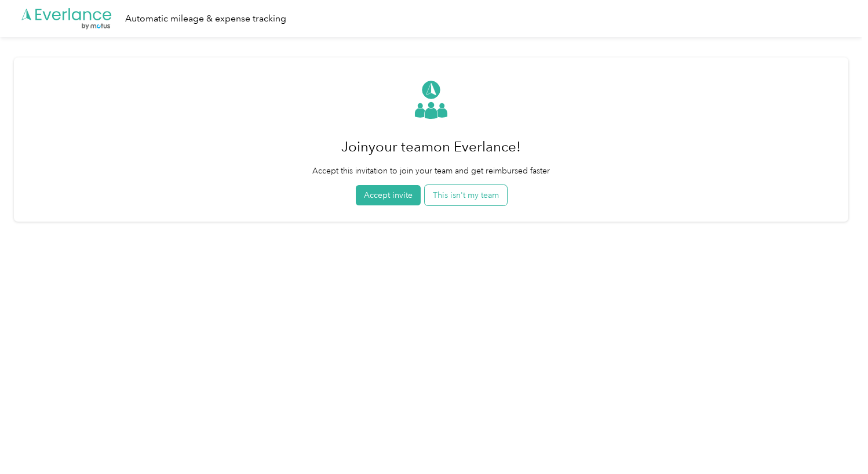 The width and height of the screenshot is (868, 474). Describe the element at coordinates (431, 170) in the screenshot. I see `p: Accept this invitation to join your team and get reimbursed faster` at that location.